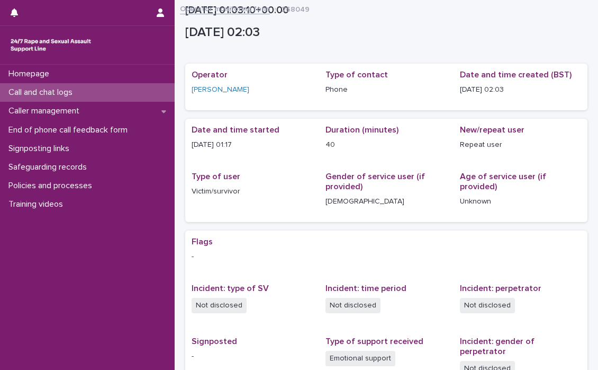 The height and width of the screenshot is (370, 598). I want to click on span: Date and time started, so click(236, 130).